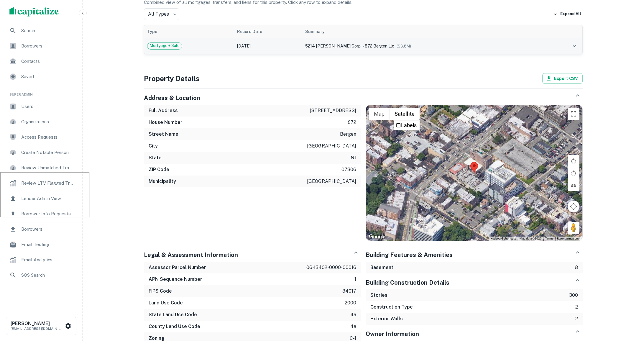 Image resolution: width=644 pixels, height=341 pixels. What do you see at coordinates (155, 158) in the screenshot?
I see `h6: State` at bounding box center [155, 158].